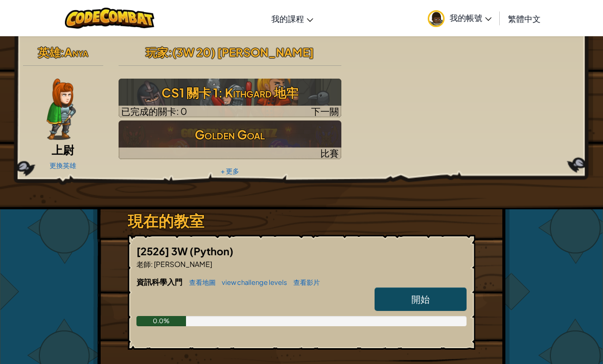  What do you see at coordinates (230, 92) in the screenshot?
I see `h3: CS1 關卡 1: Kithgard 地牢` at bounding box center [230, 92].